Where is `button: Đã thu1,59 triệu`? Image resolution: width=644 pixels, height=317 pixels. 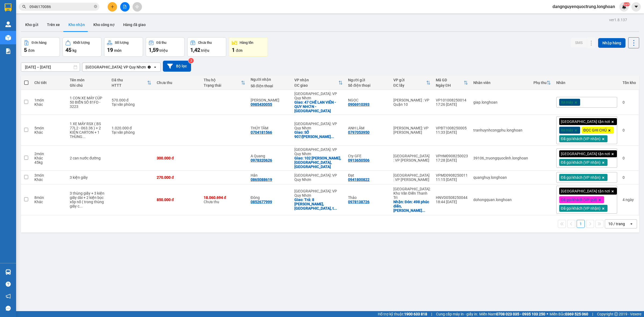 button: Đã thu1,59 triệu is located at coordinates (165, 47).